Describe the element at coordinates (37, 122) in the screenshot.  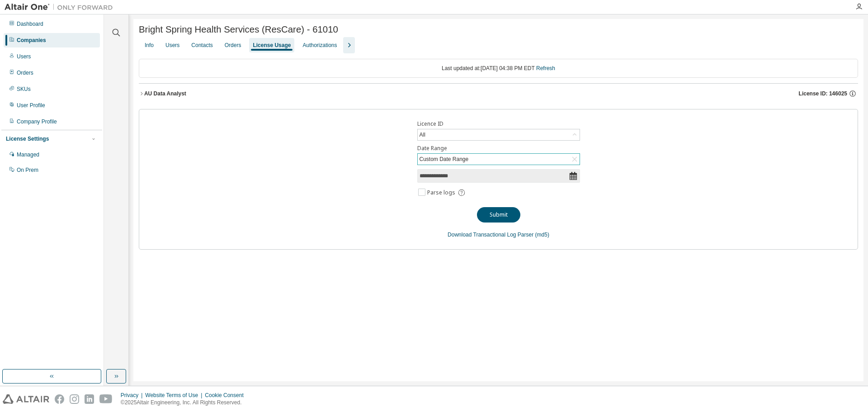
I see `div: Company Profile` at that location.